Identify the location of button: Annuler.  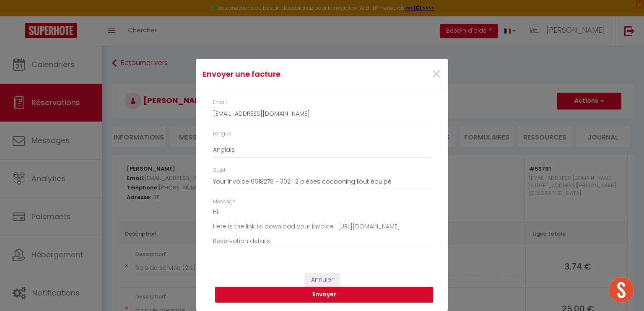
(322, 280).